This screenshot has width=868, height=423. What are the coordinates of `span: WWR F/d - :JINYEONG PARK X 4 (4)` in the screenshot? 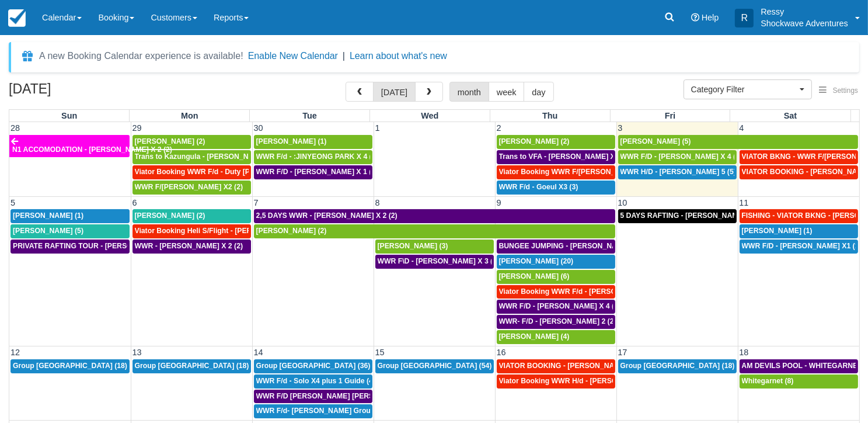 It's located at (317, 157).